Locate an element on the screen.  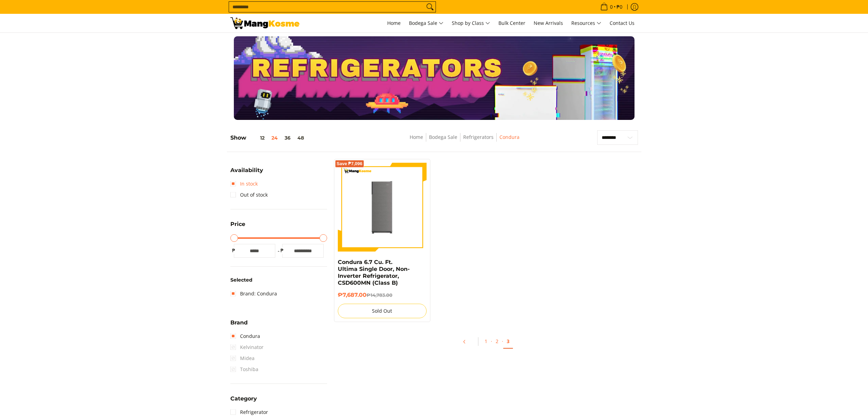
span: New Arrivals is located at coordinates (548, 22).